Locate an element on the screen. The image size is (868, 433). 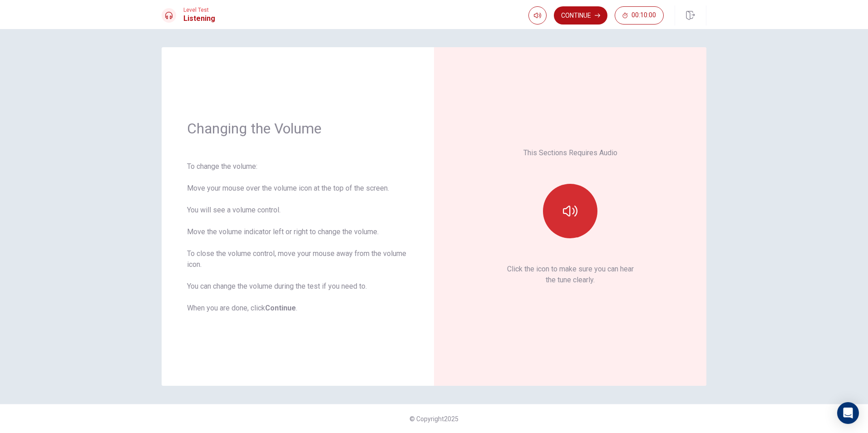
p: Click the icon to make sure you can hear the tune clearly. is located at coordinates (570, 274).